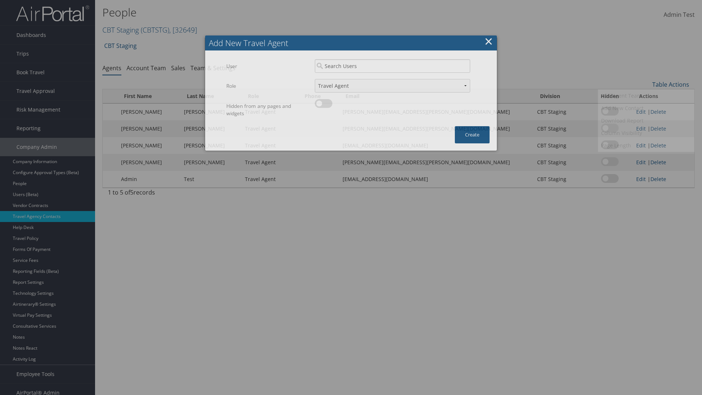  I want to click on a: Add New Contact, so click(646, 108).